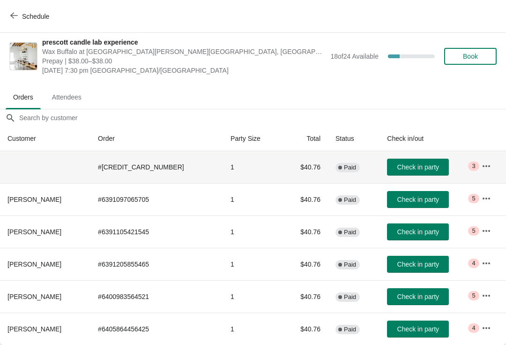 The height and width of the screenshot is (345, 506). I want to click on span: prescott candle lab experience, so click(184, 42).